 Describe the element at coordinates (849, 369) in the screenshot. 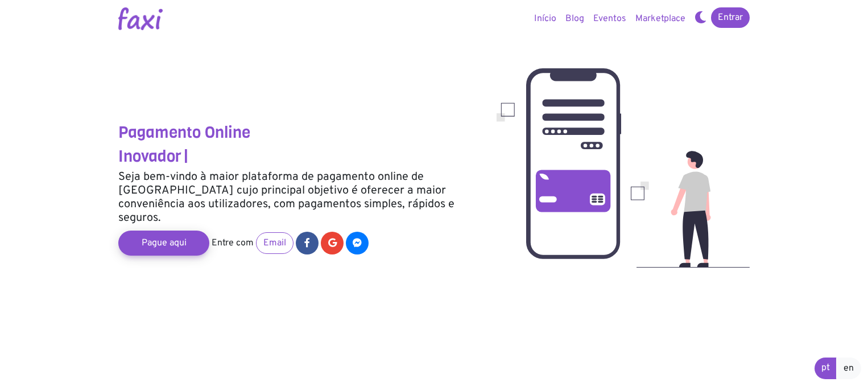

I see `a: en` at that location.